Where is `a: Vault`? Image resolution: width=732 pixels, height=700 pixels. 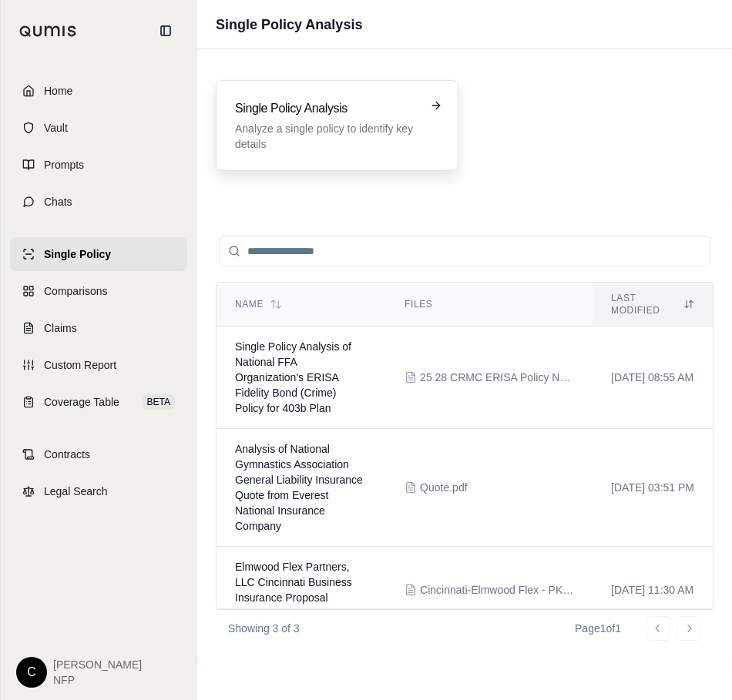
a: Vault is located at coordinates (99, 128).